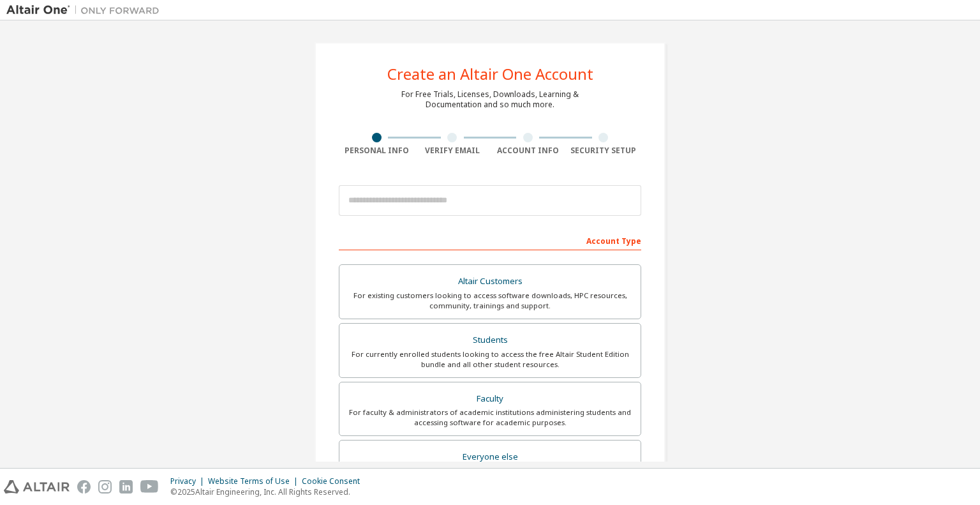 The width and height of the screenshot is (980, 505). I want to click on img: instagram.svg, so click(104, 487).